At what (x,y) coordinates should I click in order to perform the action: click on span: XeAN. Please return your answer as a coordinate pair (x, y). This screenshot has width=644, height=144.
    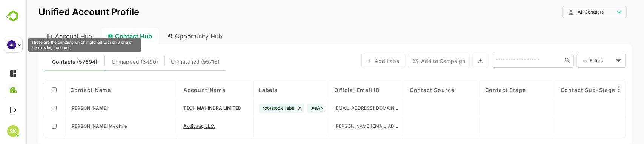
    Looking at the image, I should click on (290, 108).